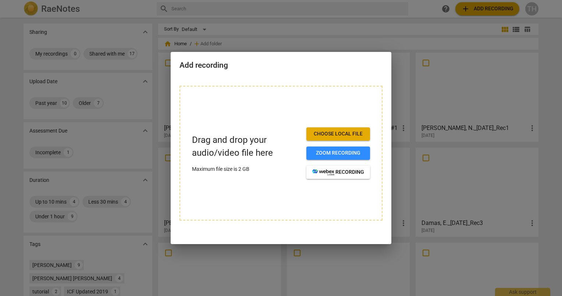  I want to click on p: Drag and drop your audio/video file here, so click(246, 146).